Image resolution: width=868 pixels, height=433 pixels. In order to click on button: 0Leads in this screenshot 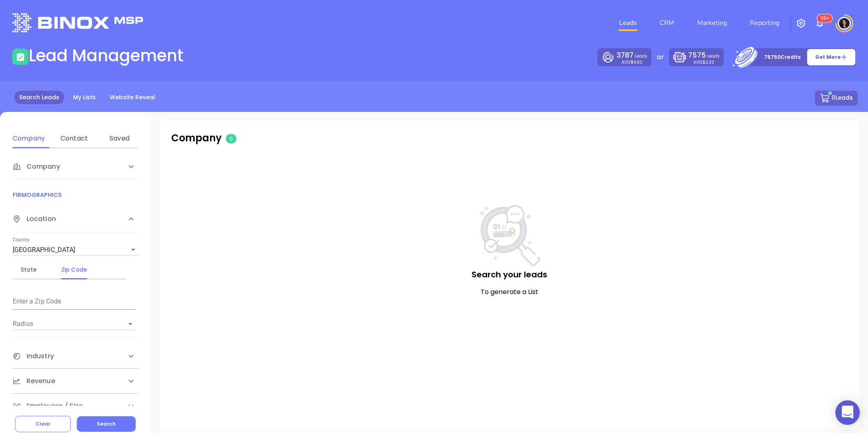, I will do `click(836, 98)`.